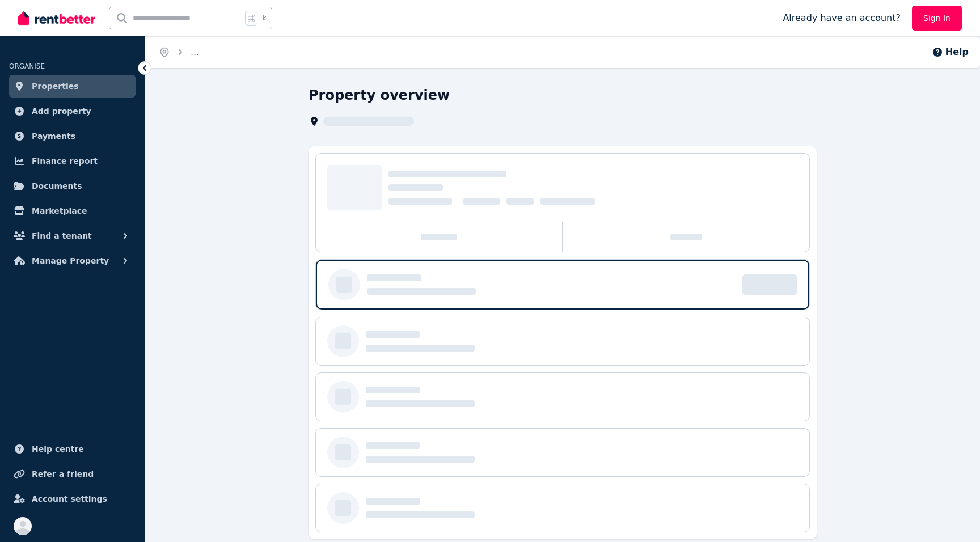 This screenshot has width=980, height=542. I want to click on span: Account settings, so click(70, 499).